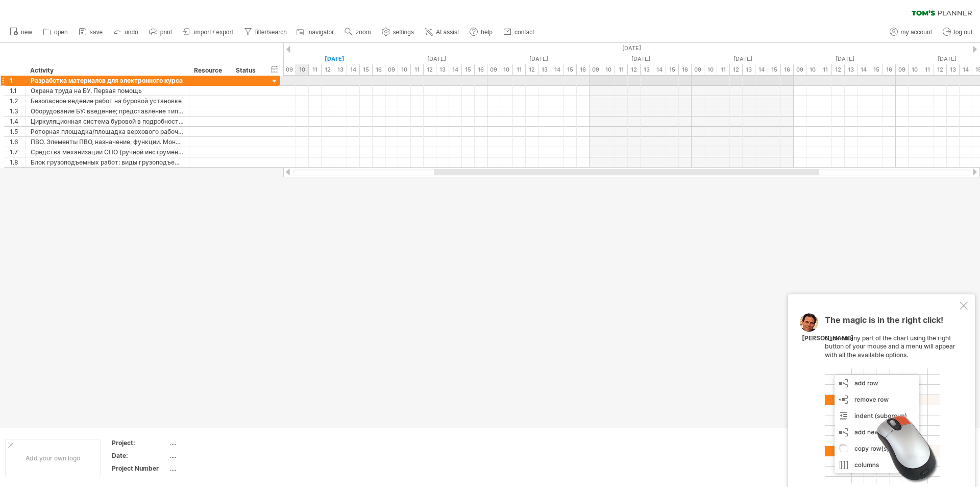 The width and height of the screenshot is (980, 487). Describe the element at coordinates (17, 101) in the screenshot. I see `div: 1.2` at that location.